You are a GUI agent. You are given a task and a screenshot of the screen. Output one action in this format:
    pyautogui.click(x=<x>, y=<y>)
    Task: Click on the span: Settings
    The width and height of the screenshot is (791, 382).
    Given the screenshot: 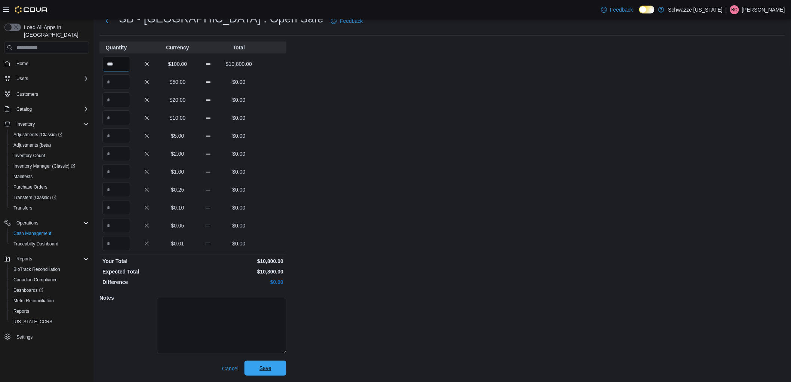 What is the action you would take?
    pyautogui.click(x=24, y=337)
    